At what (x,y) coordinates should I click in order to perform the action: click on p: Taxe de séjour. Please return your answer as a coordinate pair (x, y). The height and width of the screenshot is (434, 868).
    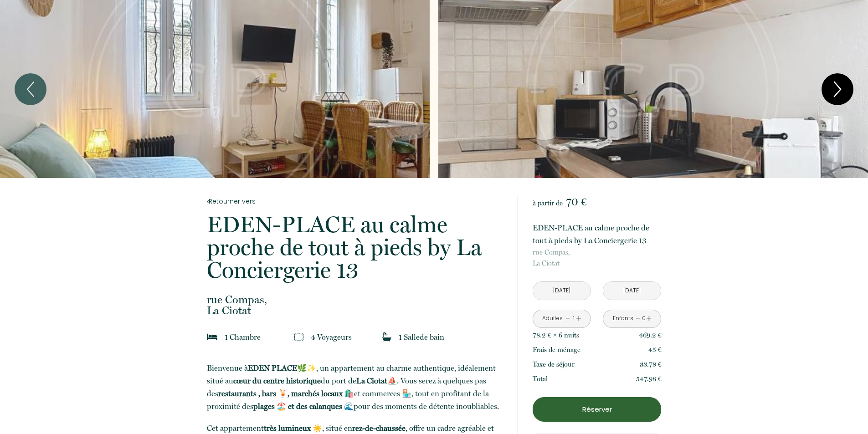
    Looking at the image, I should click on (554, 365).